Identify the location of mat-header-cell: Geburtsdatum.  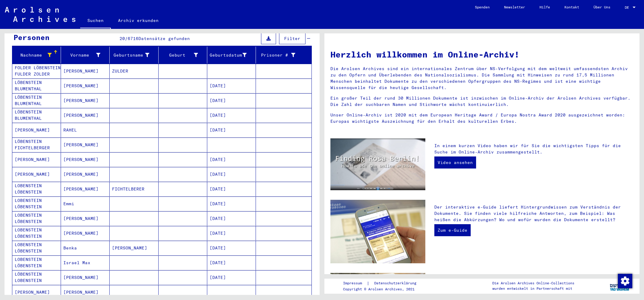
(231, 55).